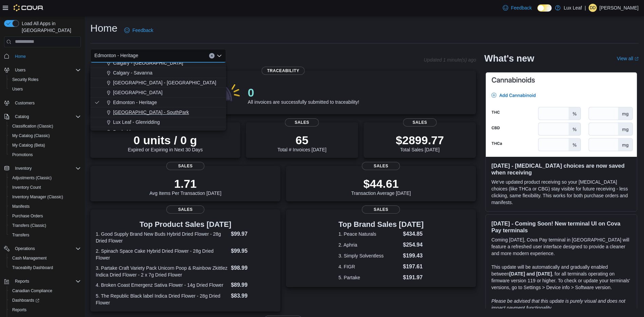  Describe the element at coordinates (162, 271) in the screenshot. I see `dt: 3. Partake Craft Variety Pack Unicorn Poop & Rainbow Zkittlez Indica Dried Flower - 2 x 7g Dried ...` at that location.